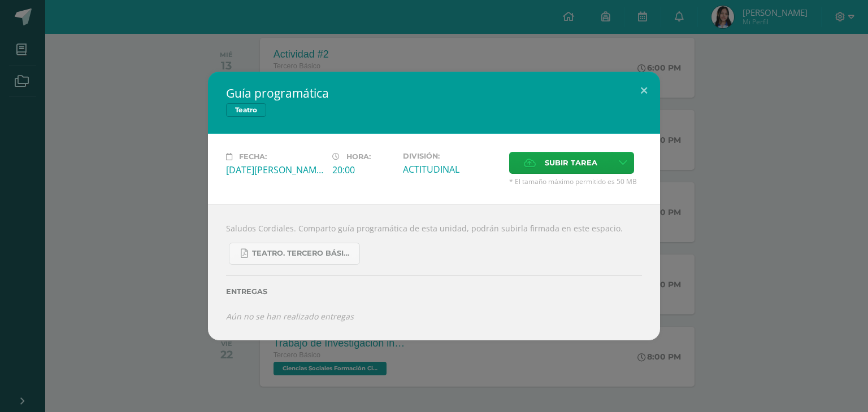 The width and height of the screenshot is (868, 412). I want to click on span: Fecha:, so click(252, 156).